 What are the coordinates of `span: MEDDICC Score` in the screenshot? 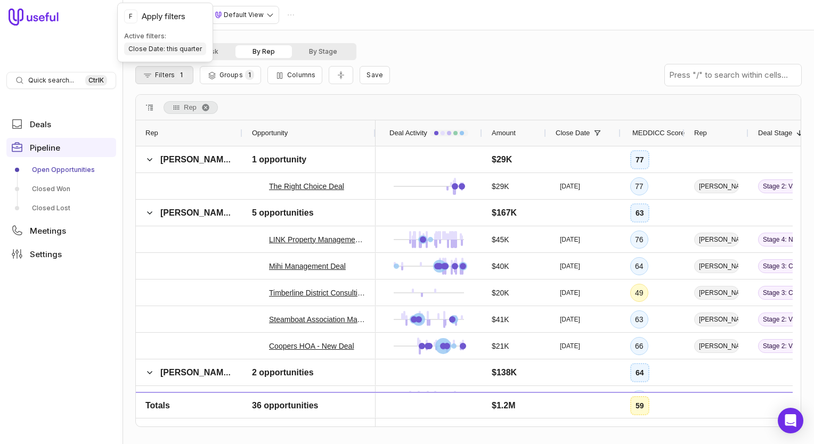 It's located at (658, 133).